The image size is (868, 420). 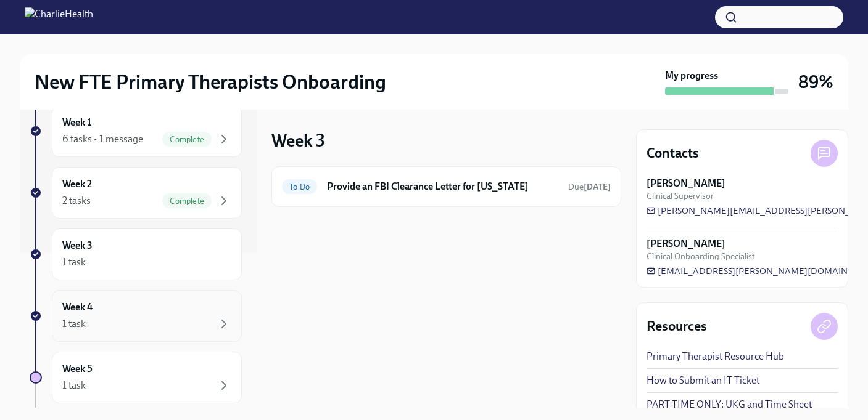 I want to click on div: 6 tasks • 1 message, so click(x=102, y=139).